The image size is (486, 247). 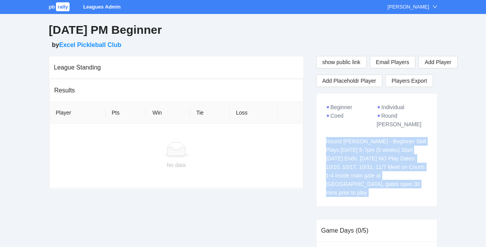 What do you see at coordinates (337, 116) in the screenshot?
I see `span: Coed` at bounding box center [337, 116].